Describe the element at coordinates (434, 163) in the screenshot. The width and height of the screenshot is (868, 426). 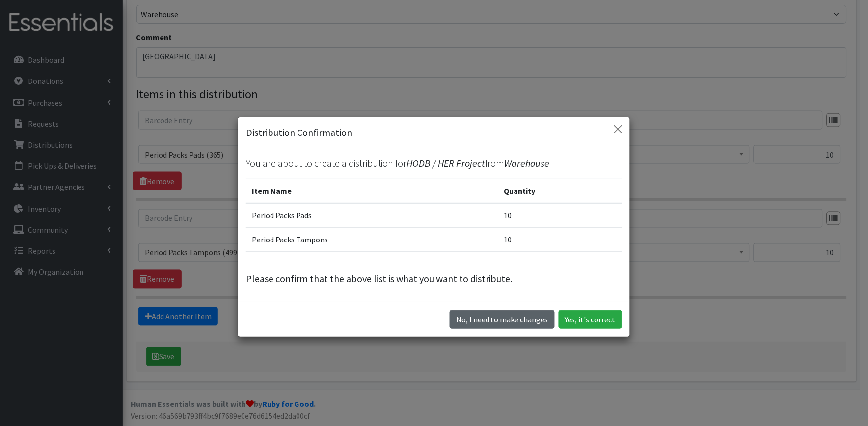
I see `p: You are about to create a distribution for from` at that location.